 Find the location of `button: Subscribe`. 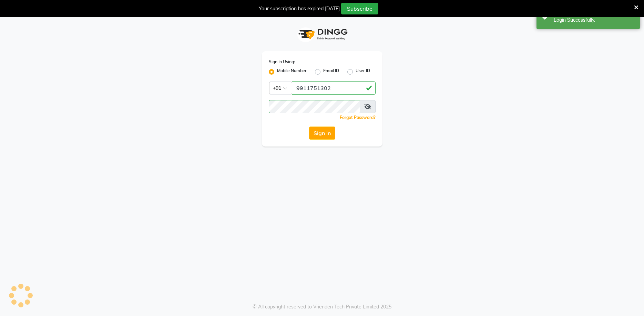

button: Subscribe is located at coordinates (360, 9).